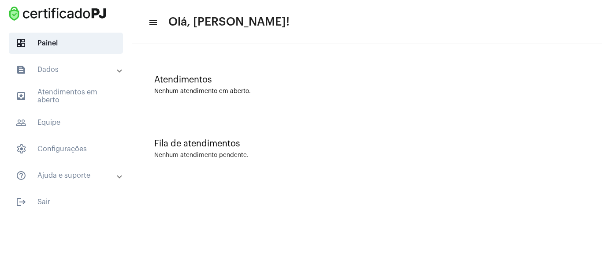 The width and height of the screenshot is (602, 254). Describe the element at coordinates (66, 43) in the screenshot. I see `span: Painel` at that location.